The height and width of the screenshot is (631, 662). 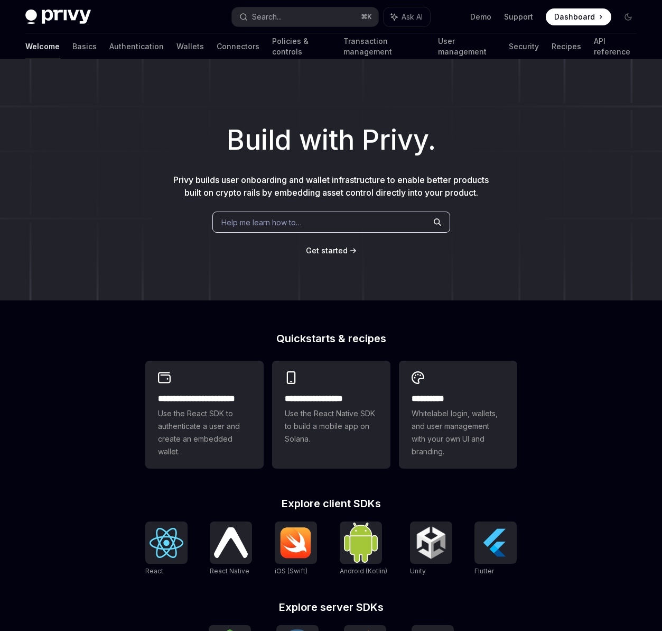 I want to click on a: UnityUnity, so click(x=431, y=549).